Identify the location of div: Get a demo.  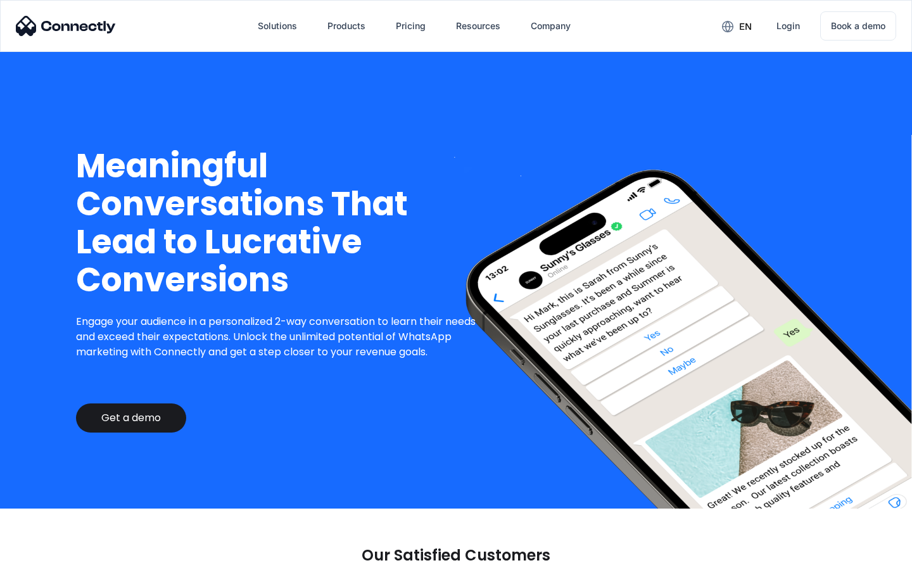
(131, 418).